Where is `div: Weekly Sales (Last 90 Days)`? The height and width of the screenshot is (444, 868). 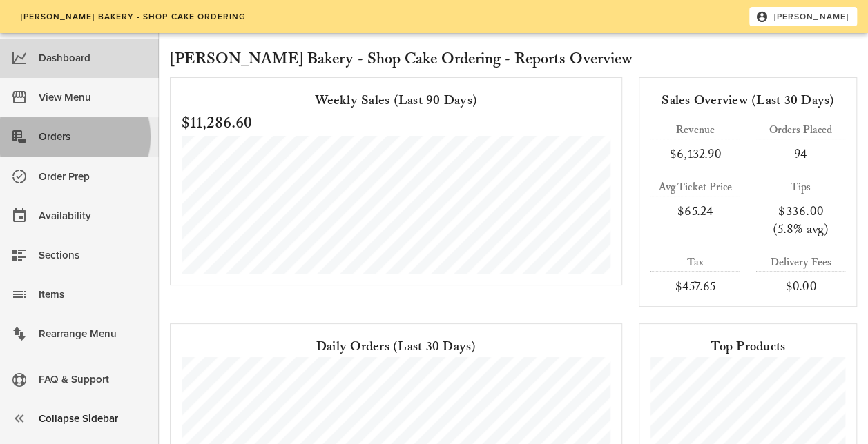 div: Weekly Sales (Last 90 Days) is located at coordinates (395, 100).